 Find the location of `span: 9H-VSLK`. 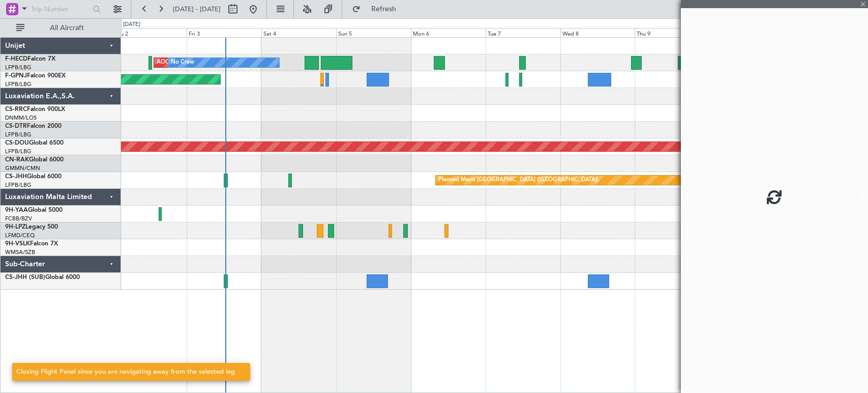

span: 9H-VSLK is located at coordinates (17, 244).